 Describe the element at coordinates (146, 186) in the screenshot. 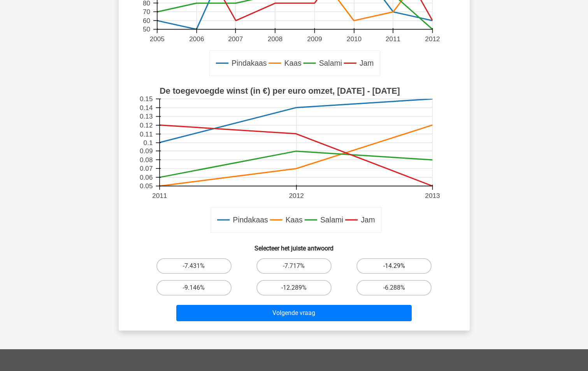

I see `text: 0.05` at that location.